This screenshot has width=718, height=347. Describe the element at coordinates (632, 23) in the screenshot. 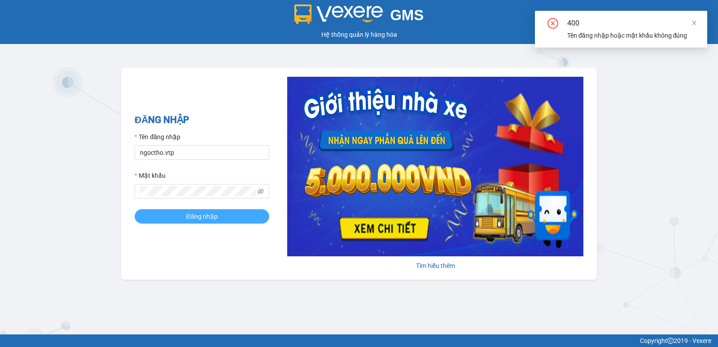

I see `div: 400` at that location.